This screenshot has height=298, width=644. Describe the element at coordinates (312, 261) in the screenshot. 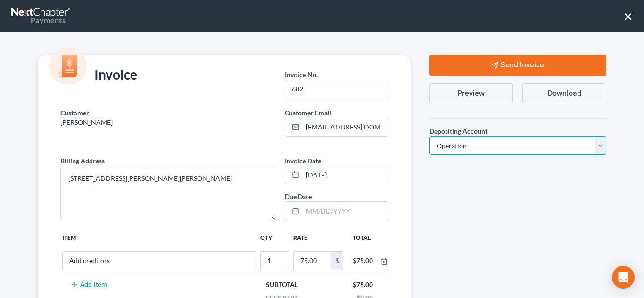

I see `input: 0.00` at that location.